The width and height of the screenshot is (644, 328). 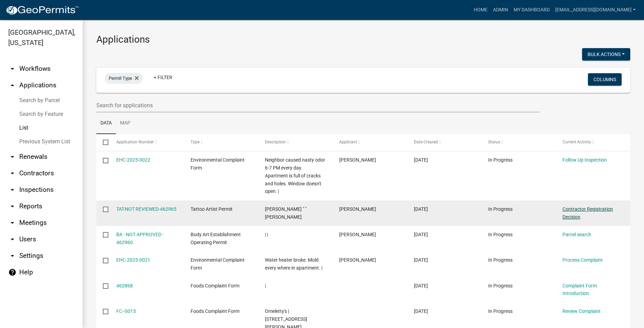 What do you see at coordinates (588, 213) in the screenshot?
I see `a: Contractor Registration Decision` at bounding box center [588, 213].